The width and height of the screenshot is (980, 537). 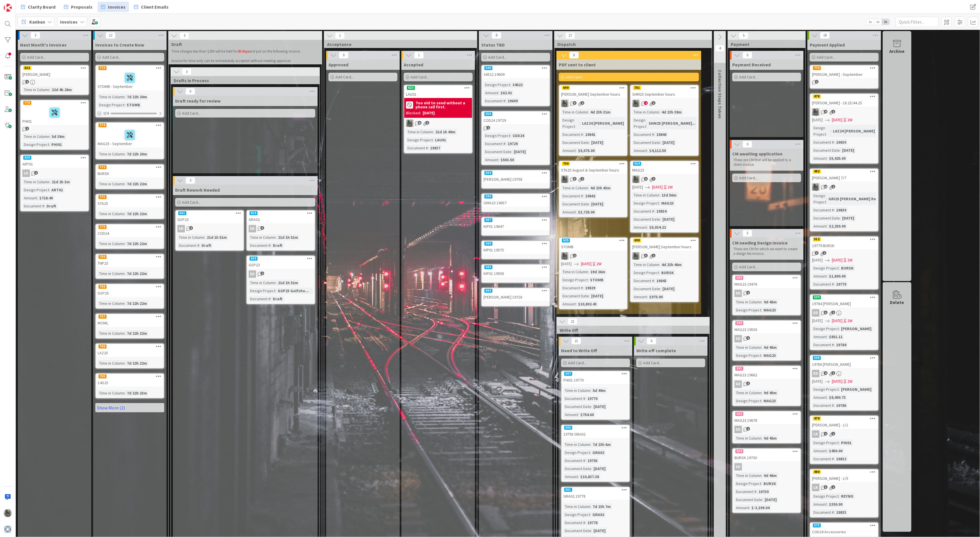 I want to click on img: avatar, so click(x=8, y=529).